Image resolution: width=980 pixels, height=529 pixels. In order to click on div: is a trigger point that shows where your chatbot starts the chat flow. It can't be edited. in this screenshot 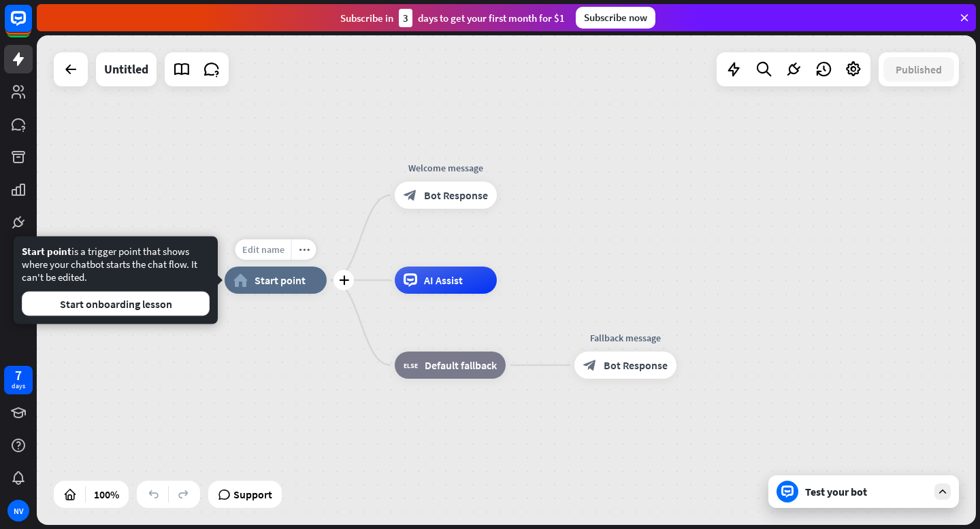, I will do `click(116, 281)`.